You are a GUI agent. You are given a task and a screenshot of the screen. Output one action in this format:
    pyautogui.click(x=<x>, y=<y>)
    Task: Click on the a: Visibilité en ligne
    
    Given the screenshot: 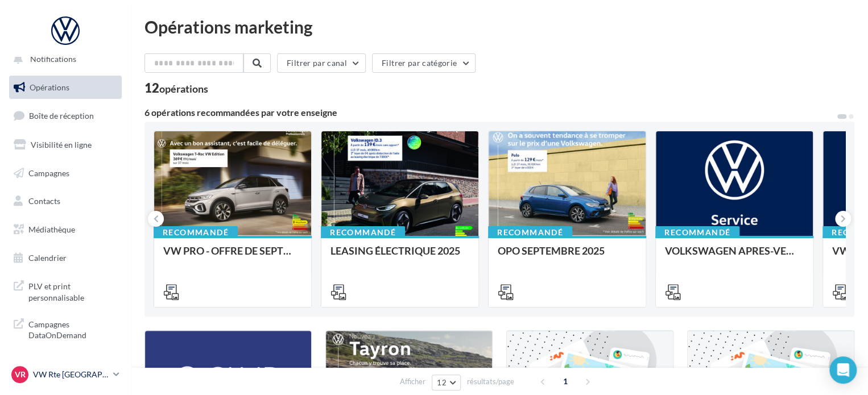 What is the action you would take?
    pyautogui.click(x=66, y=145)
    